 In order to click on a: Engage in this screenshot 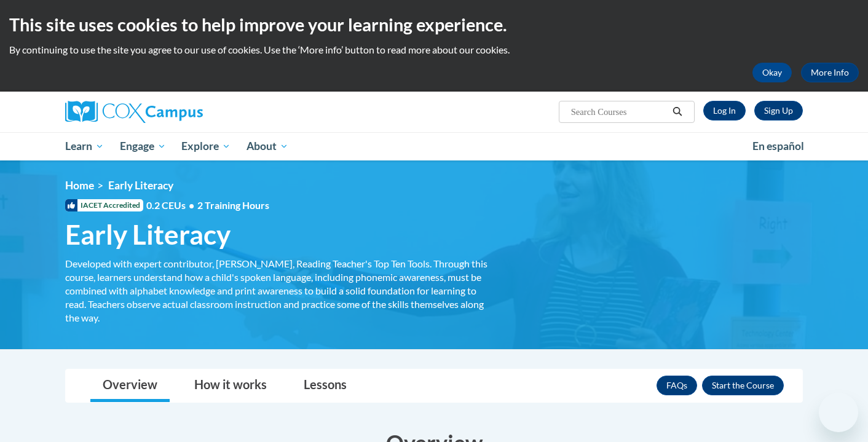, I will do `click(142, 147)`.